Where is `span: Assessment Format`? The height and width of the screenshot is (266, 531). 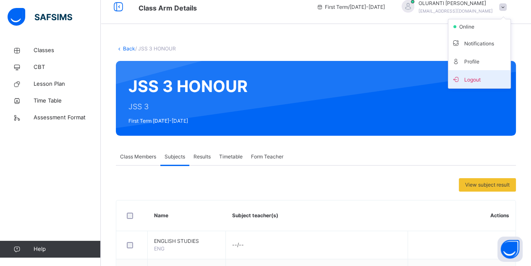 span: Assessment Format is located at coordinates (67, 118).